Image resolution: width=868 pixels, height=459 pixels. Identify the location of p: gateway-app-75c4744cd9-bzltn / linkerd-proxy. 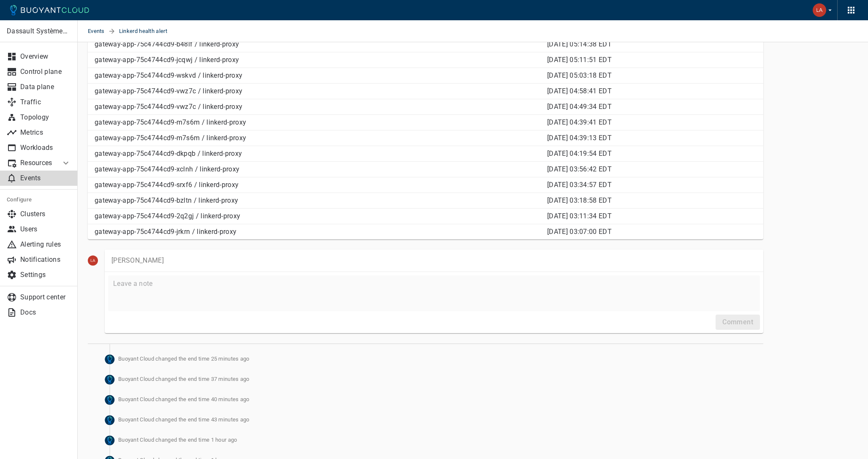
(317, 200).